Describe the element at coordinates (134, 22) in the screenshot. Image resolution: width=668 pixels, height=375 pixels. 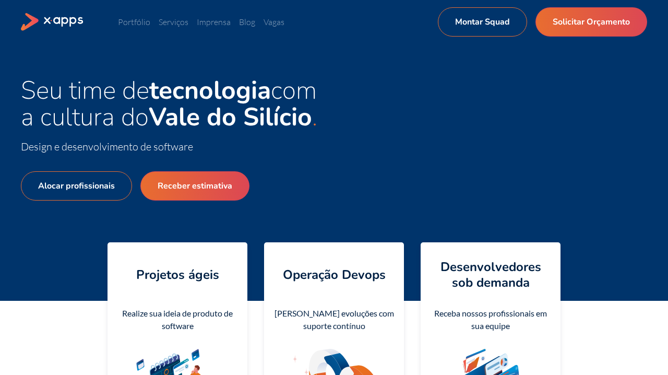
I see `a: Portfólio` at that location.